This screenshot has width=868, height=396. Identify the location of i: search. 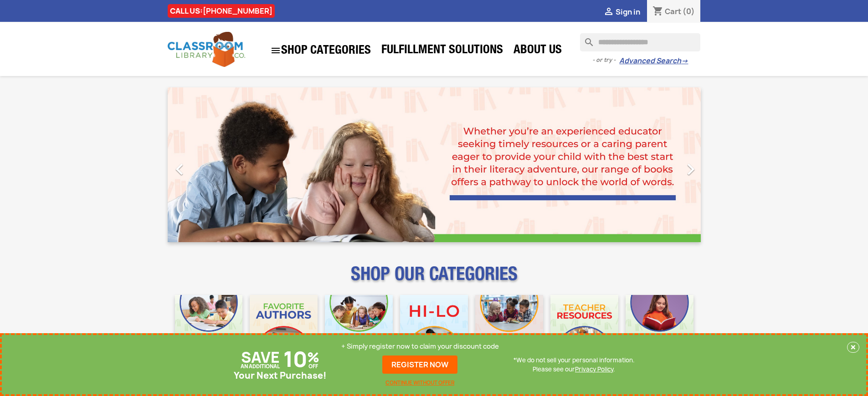
(585, 39).